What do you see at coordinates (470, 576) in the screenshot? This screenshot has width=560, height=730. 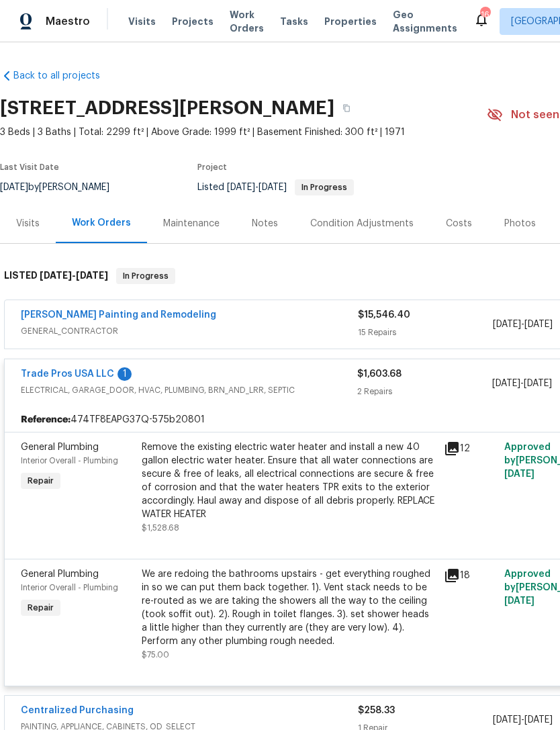 I see `div: 18` at bounding box center [470, 576].